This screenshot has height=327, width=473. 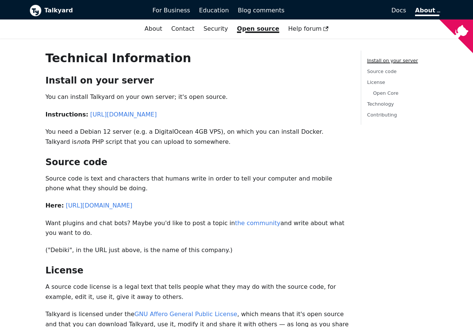 What do you see at coordinates (381, 104) in the screenshot?
I see `a: Technology` at bounding box center [381, 104].